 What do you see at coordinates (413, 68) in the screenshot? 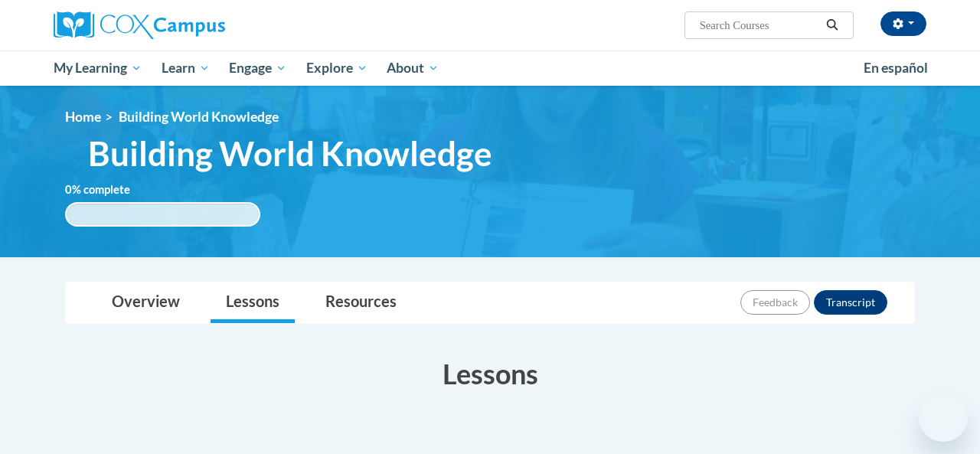
I see `a: About` at bounding box center [413, 68].